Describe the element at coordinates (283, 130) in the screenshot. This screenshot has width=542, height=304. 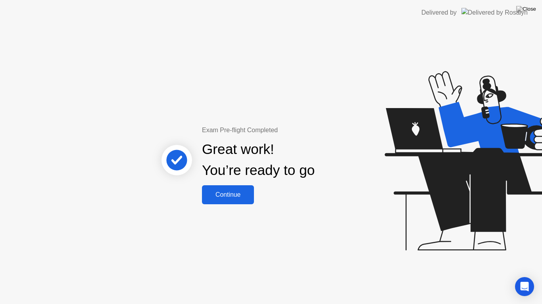
I see `div: Exam Pre-flight Completed` at that location.